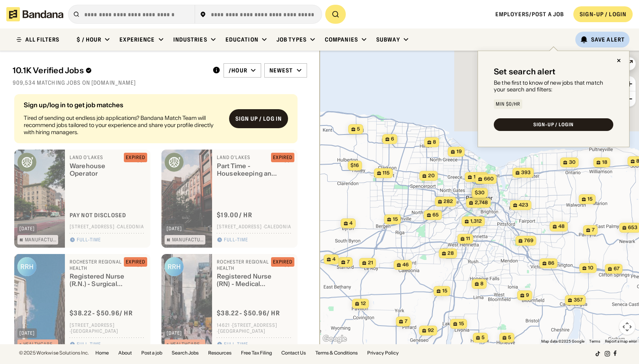 This screenshot has width=639, height=364. What do you see at coordinates (489, 179) in the screenshot?
I see `span: 660` at bounding box center [489, 179].